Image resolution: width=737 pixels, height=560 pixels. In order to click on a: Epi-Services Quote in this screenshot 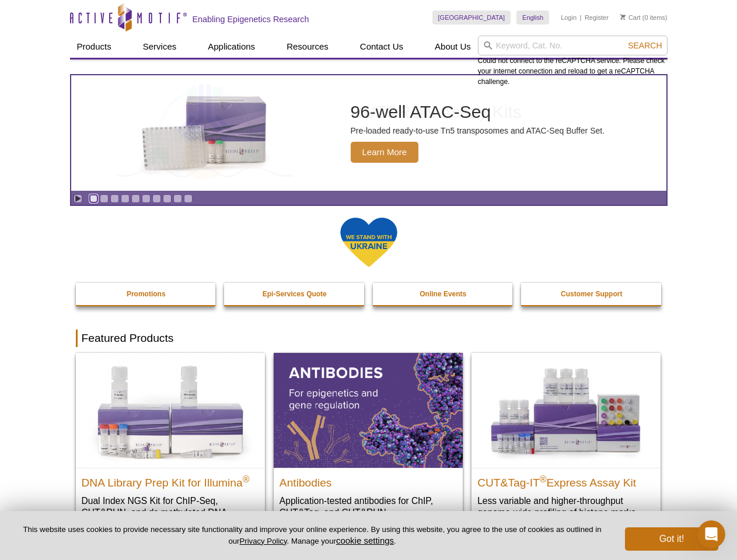, I will do `click(294, 294)`.